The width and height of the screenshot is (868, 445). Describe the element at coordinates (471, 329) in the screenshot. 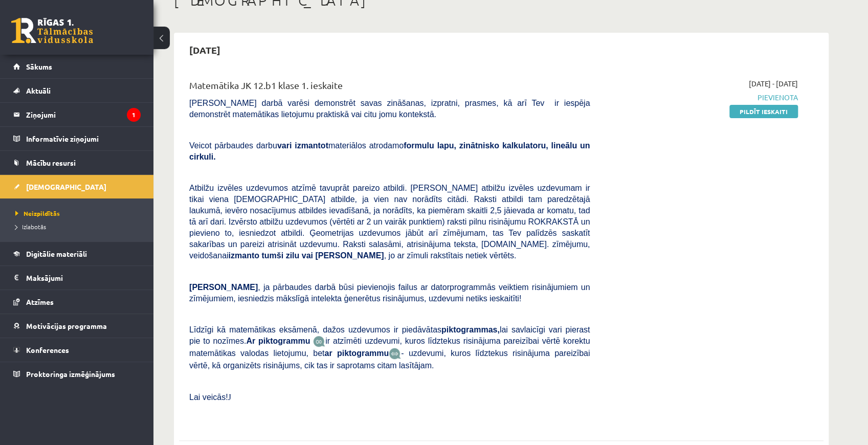

I see `b: piktogrammas,` at that location.